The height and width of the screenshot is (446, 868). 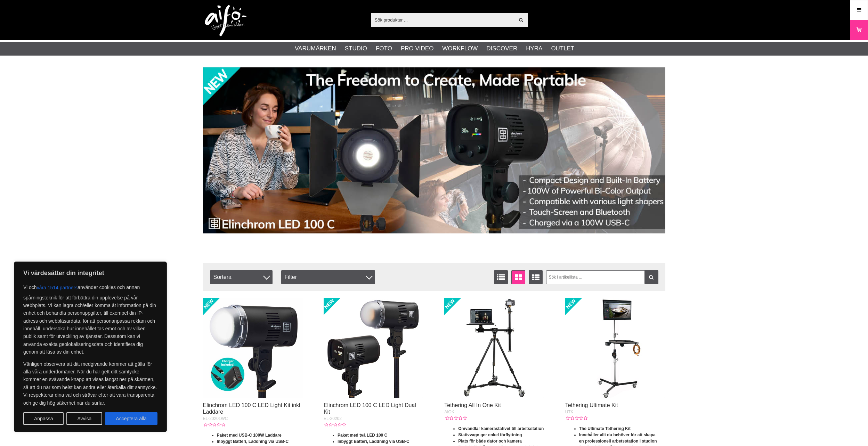 What do you see at coordinates (518, 277) in the screenshot?
I see `a: Fönstervisning` at bounding box center [518, 277].